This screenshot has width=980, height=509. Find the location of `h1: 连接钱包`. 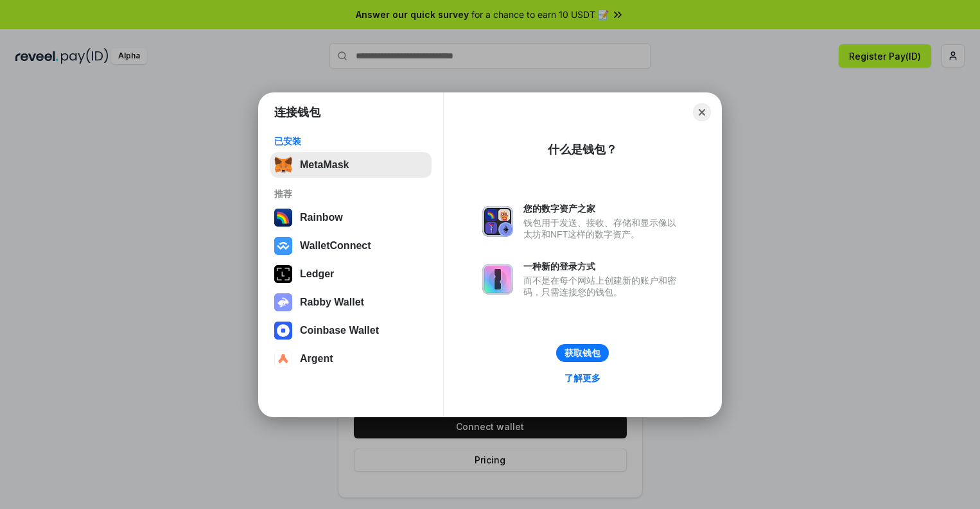

h1: 连接钱包 is located at coordinates (298, 112).